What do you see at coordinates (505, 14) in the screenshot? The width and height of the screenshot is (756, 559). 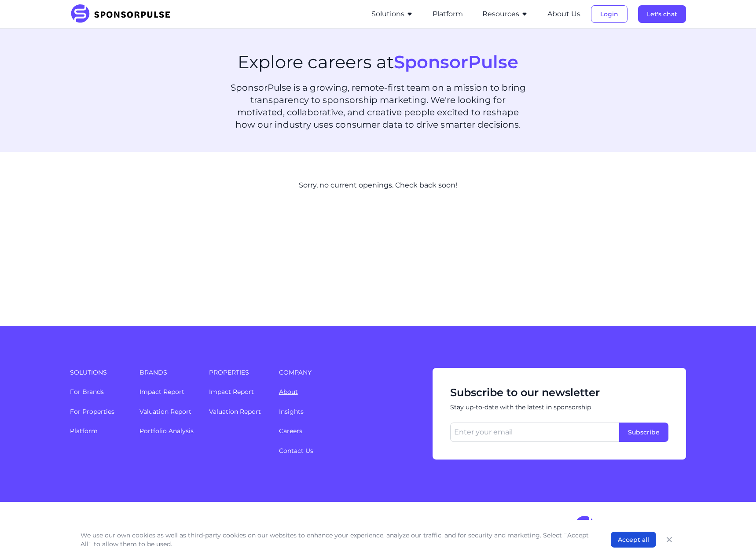 I see `button: Resources` at bounding box center [505, 14].